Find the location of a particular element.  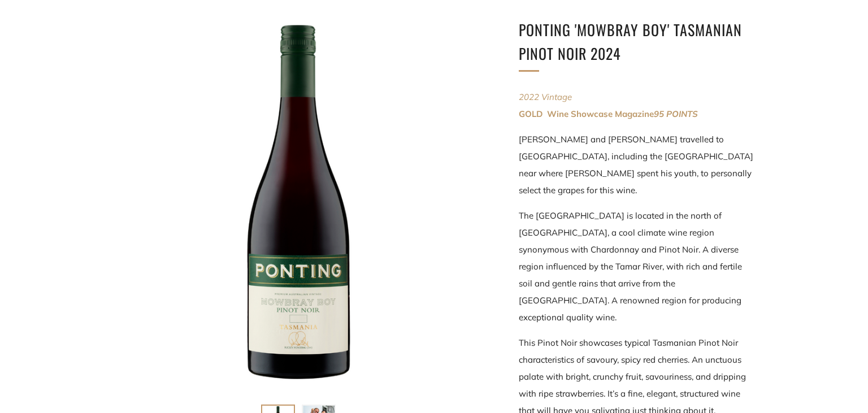

em: 2022 Vintage is located at coordinates (546, 97).